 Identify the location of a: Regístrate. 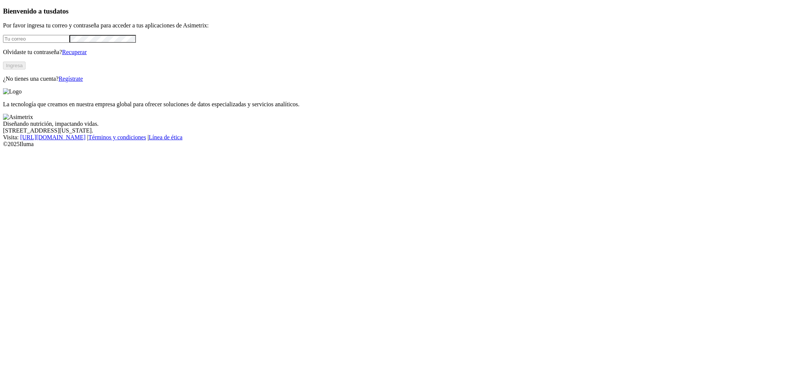
(71, 78).